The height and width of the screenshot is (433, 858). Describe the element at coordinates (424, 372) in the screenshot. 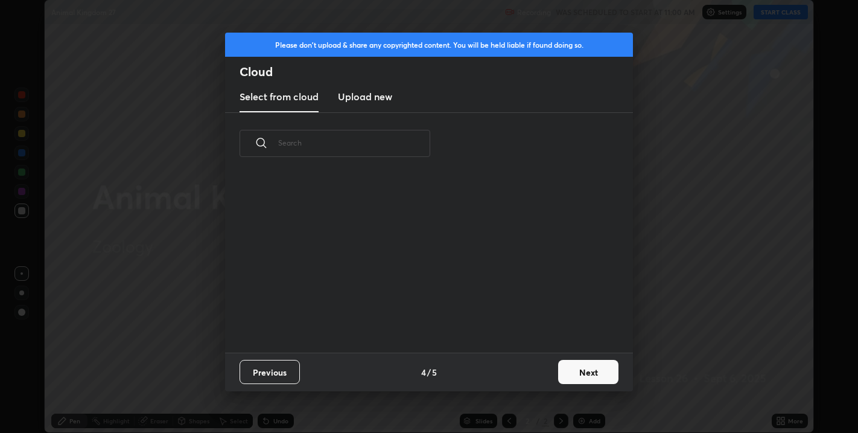

I see `h4: 4` at that location.